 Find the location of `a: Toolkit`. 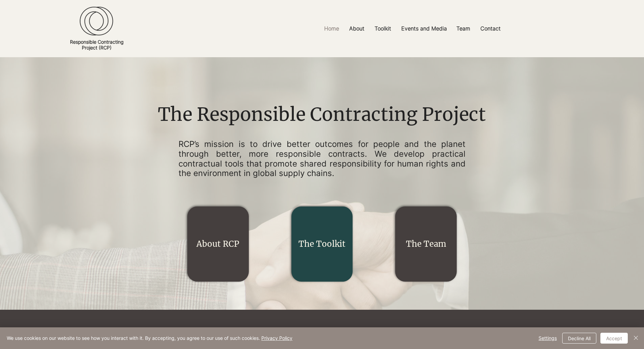

a: Toolkit is located at coordinates (383, 29).